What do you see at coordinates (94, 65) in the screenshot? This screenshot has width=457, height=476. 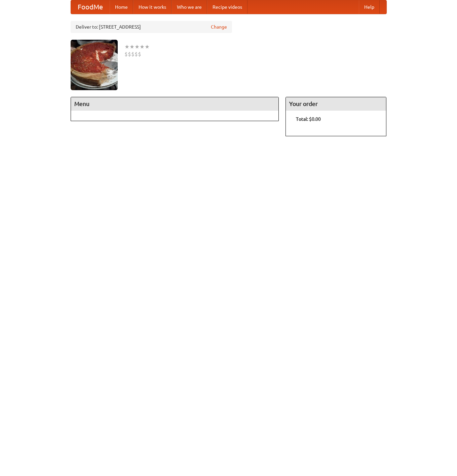 I see `img: angular.jpg` at bounding box center [94, 65].